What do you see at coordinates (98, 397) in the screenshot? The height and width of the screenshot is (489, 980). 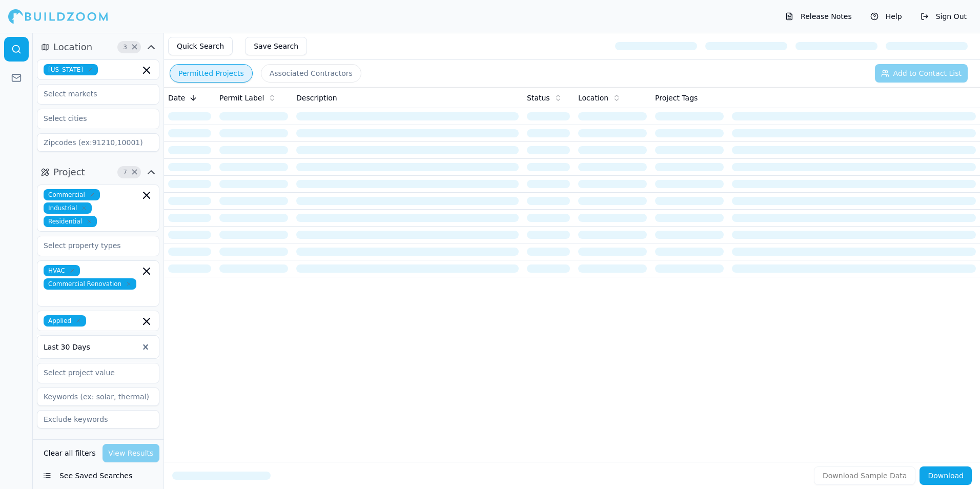 I see `input: Keywords (ex: solar, thermal)` at bounding box center [98, 397].